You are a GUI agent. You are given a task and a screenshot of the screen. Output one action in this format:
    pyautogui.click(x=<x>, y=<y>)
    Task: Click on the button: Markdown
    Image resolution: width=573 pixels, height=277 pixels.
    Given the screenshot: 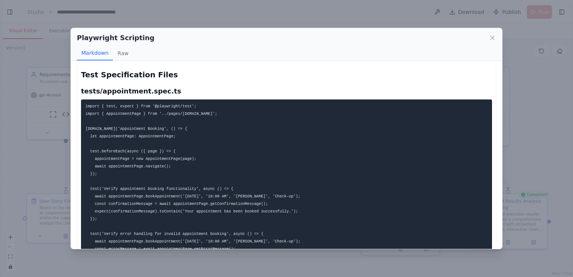 What is the action you would take?
    pyautogui.click(x=95, y=53)
    